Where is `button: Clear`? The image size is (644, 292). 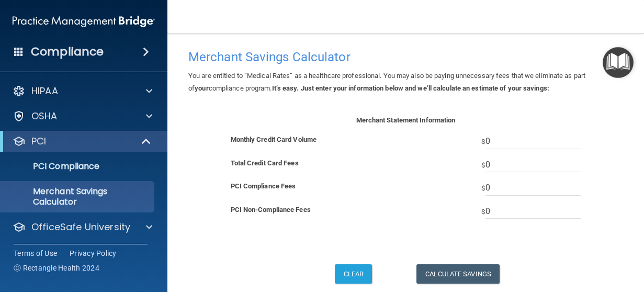 button: Clear is located at coordinates (354, 273).